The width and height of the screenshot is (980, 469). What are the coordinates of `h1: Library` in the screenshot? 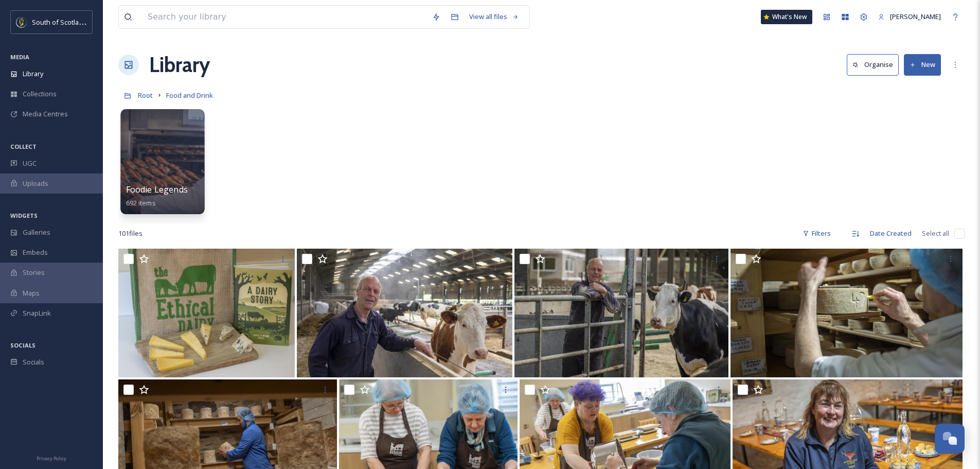 It's located at (179, 65).